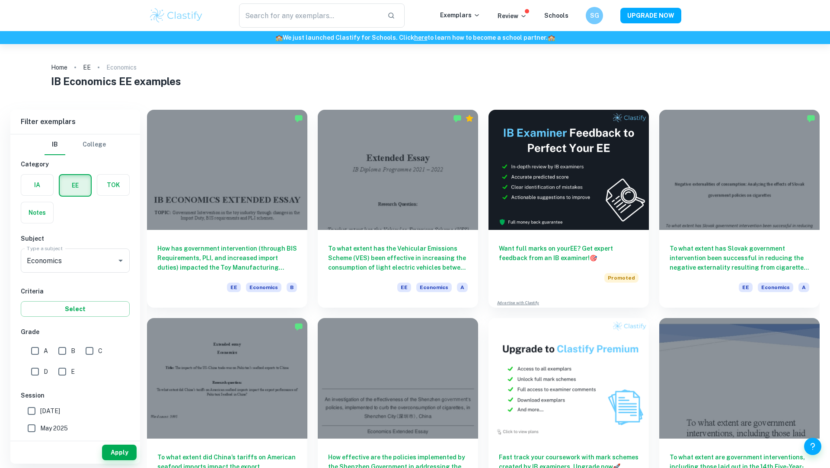  What do you see at coordinates (309, 16) in the screenshot?
I see `input: Search for any exemplars...` at bounding box center [309, 16].